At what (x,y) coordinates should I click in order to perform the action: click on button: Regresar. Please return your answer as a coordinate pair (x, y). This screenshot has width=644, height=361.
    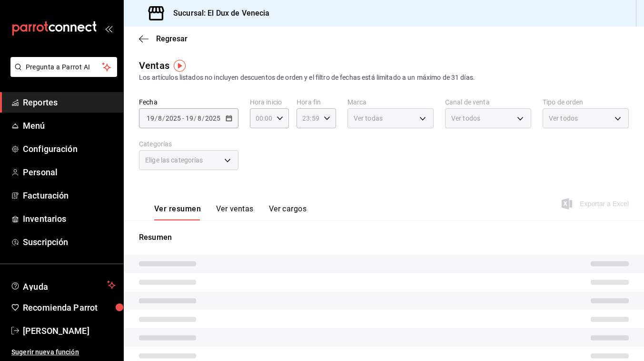
    Looking at the image, I should click on (163, 38).